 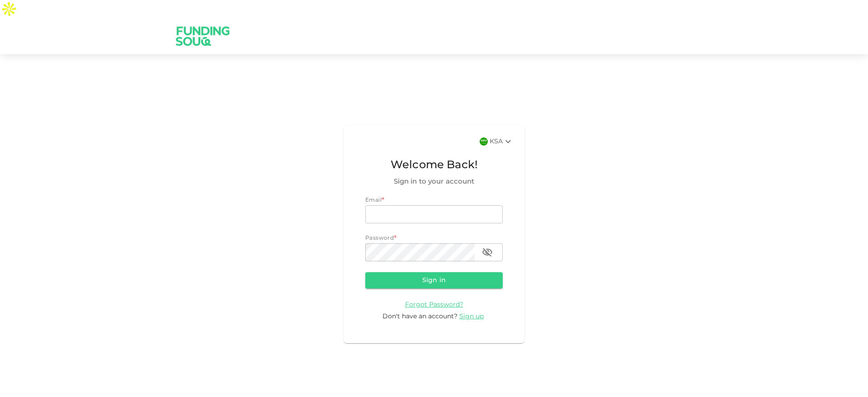 What do you see at coordinates (434, 304) in the screenshot?
I see `span: Forgot Password?` at bounding box center [434, 304].